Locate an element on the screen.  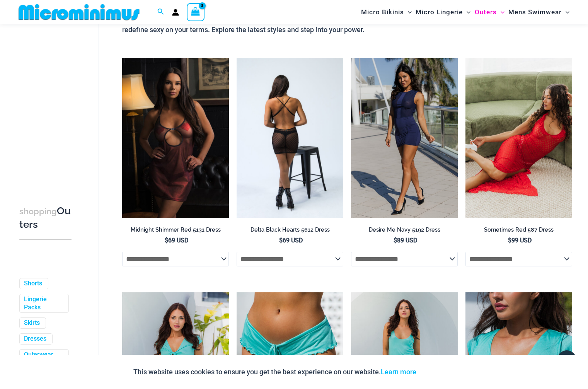
img: Delta Black Hearts 5612 Dress 04 is located at coordinates (290, 138).